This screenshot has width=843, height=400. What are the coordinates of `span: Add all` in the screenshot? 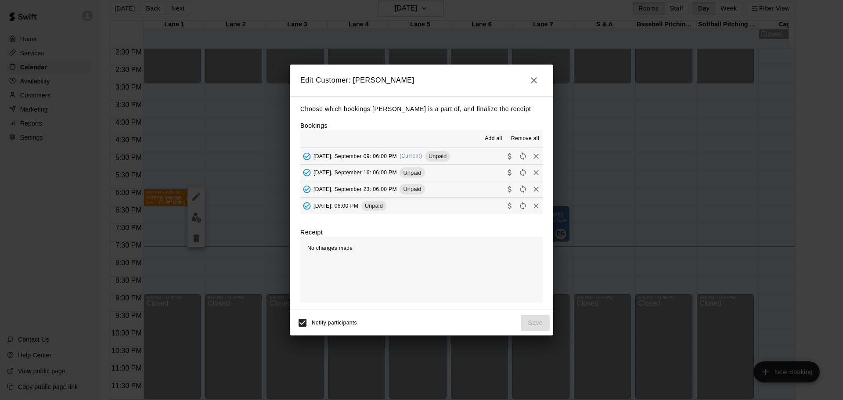 It's located at (494, 139).